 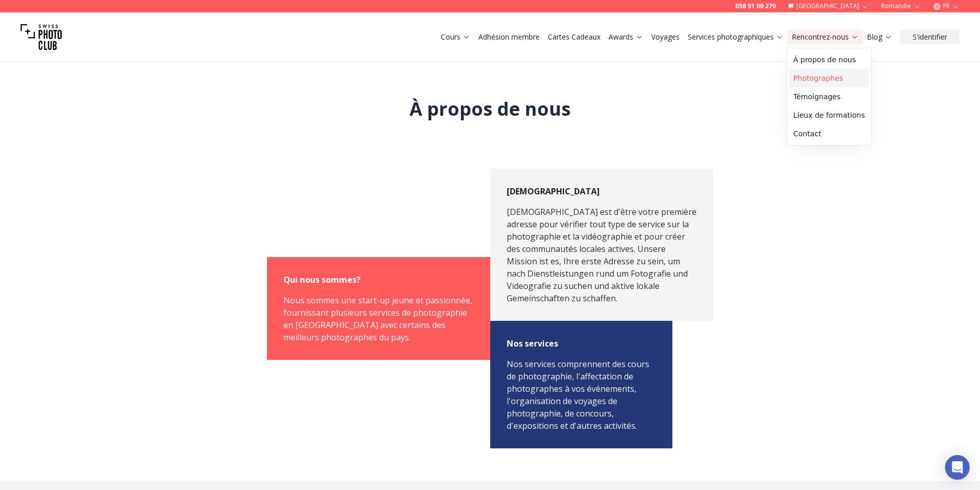 I want to click on a: Voyages, so click(x=665, y=37).